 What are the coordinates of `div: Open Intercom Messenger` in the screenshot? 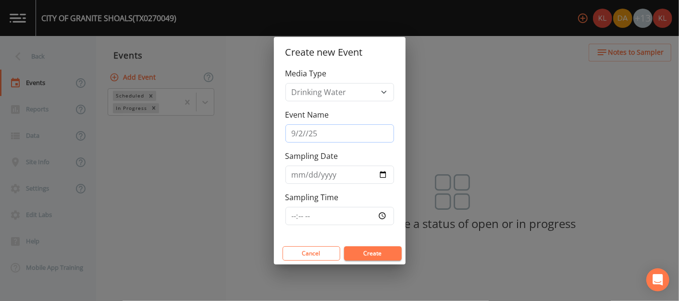 It's located at (658, 280).